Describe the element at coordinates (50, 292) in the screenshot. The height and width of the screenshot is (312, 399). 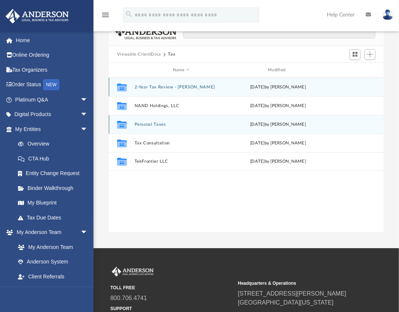
I see `a: My Documentsarrow_drop_down` at that location.